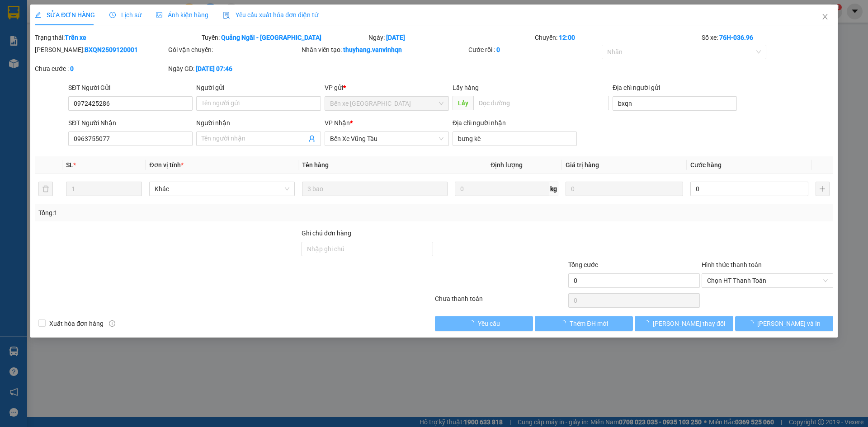 This screenshot has width=868, height=427. Describe the element at coordinates (187, 213) in the screenshot. I see `div: Tổng: 1` at that location.